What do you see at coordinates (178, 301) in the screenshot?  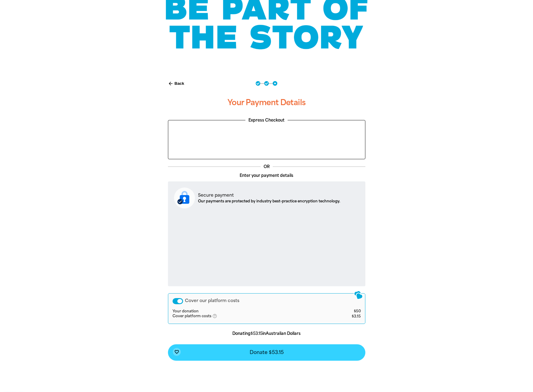 I see `button: Cover our platform costs` at bounding box center [178, 301].